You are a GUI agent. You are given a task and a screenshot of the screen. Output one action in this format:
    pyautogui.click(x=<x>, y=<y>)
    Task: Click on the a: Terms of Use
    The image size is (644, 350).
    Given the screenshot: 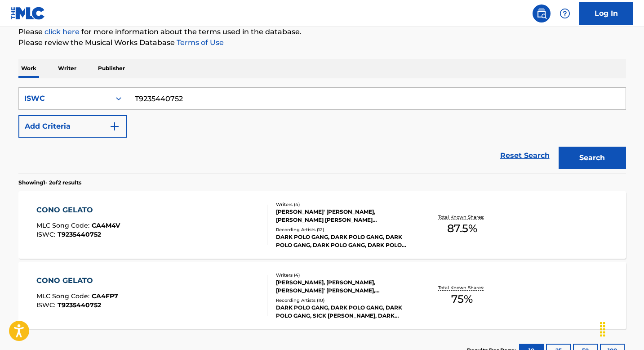 What is the action you would take?
    pyautogui.click(x=199, y=42)
    